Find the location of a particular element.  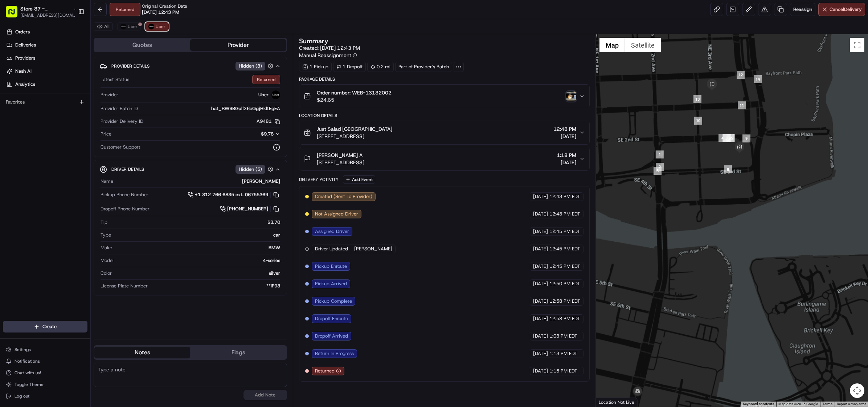

div: 1 Pickup is located at coordinates (315, 67).